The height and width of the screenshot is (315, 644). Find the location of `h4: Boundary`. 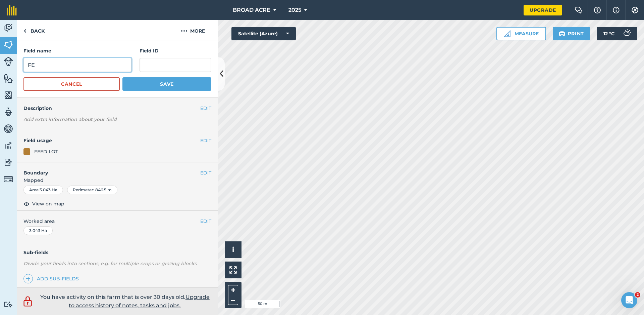

h4: Boundary is located at coordinates (108, 170).